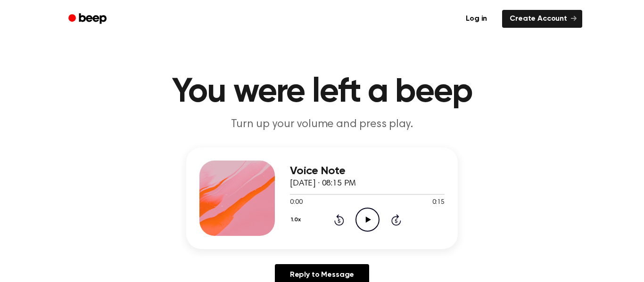 The height and width of the screenshot is (282, 644). Describe the element at coordinates (322, 125) in the screenshot. I see `p: Turn up your volume and press play.` at that location.